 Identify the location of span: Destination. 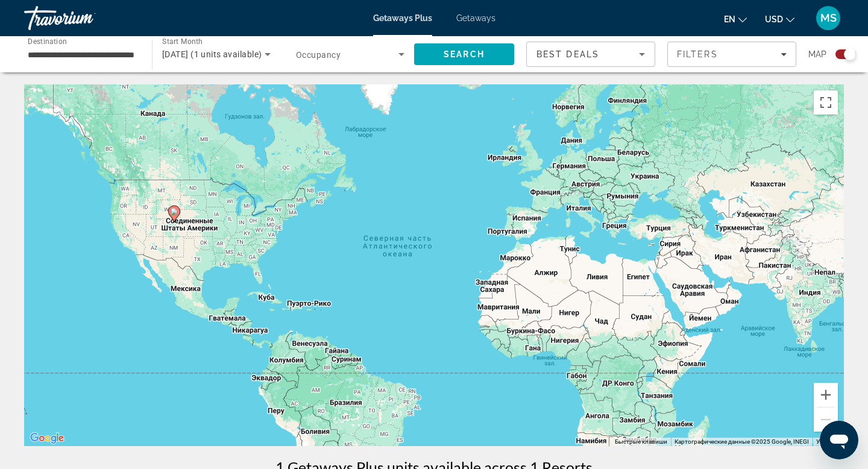
(47, 41).